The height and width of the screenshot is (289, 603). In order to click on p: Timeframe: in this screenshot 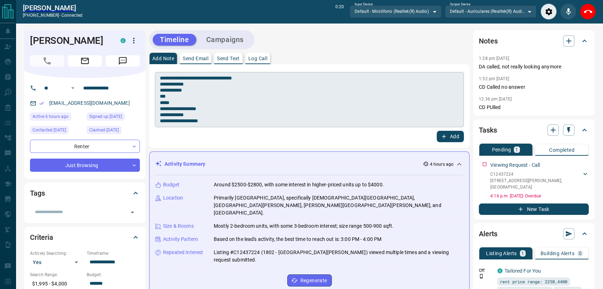, I will do `click(113, 254)`.